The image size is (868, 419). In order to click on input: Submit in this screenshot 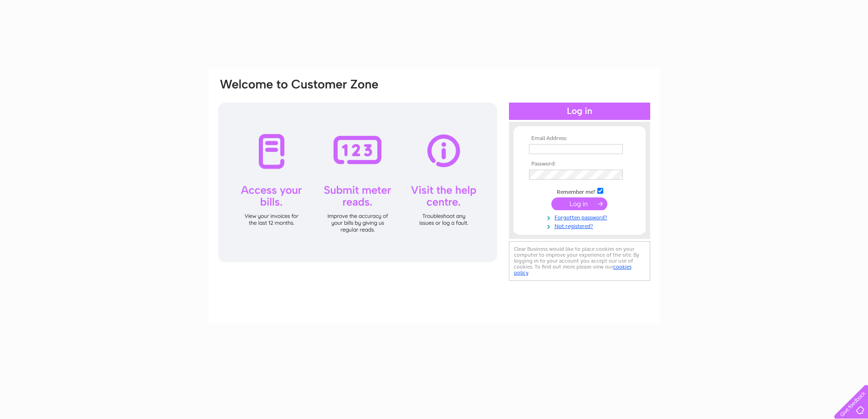, I will do `click(579, 204)`.